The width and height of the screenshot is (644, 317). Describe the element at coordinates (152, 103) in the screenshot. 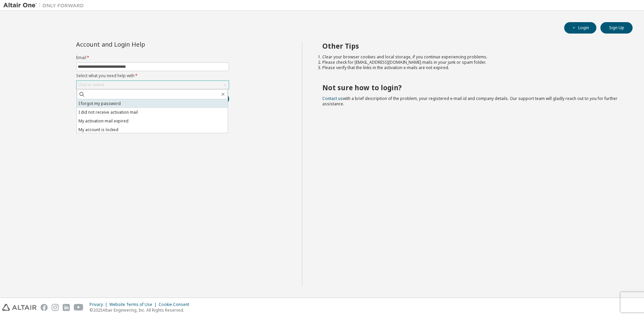

I see `li: I forgot my password` at that location.